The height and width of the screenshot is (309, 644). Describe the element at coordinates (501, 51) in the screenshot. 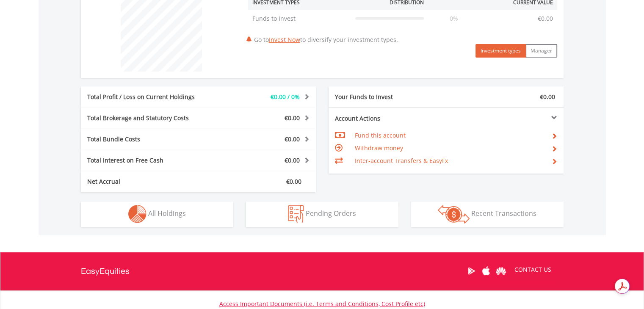

I see `button: Investment types` at that location.